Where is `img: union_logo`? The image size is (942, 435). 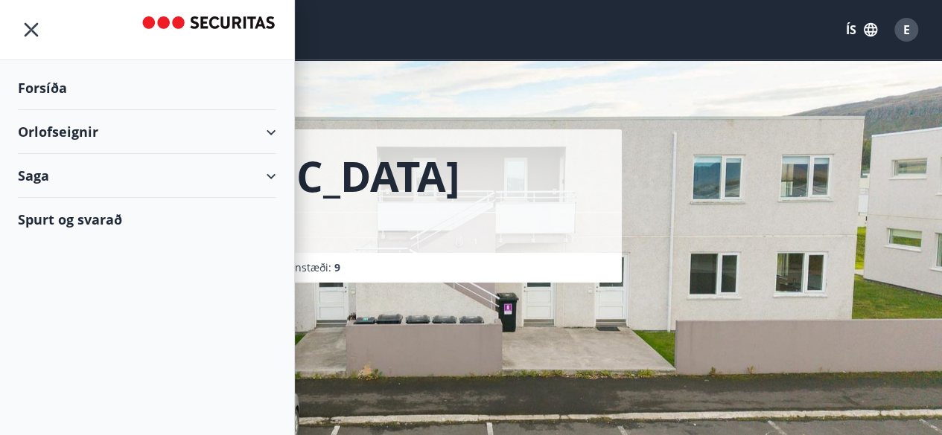
img: union_logo is located at coordinates (208, 31).